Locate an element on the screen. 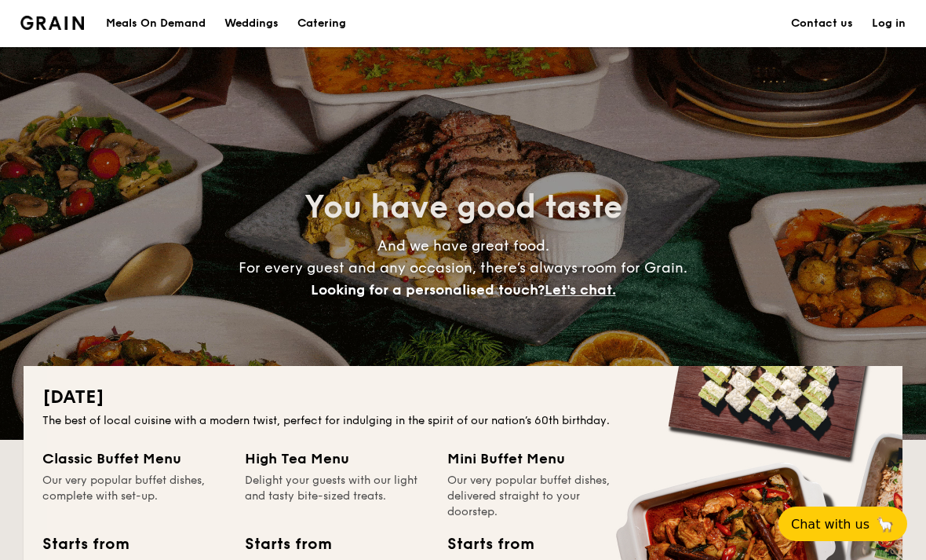 This screenshot has height=560, width=926. div: Delight your guests with our light and tasty bite-sized treats. is located at coordinates (336, 496).